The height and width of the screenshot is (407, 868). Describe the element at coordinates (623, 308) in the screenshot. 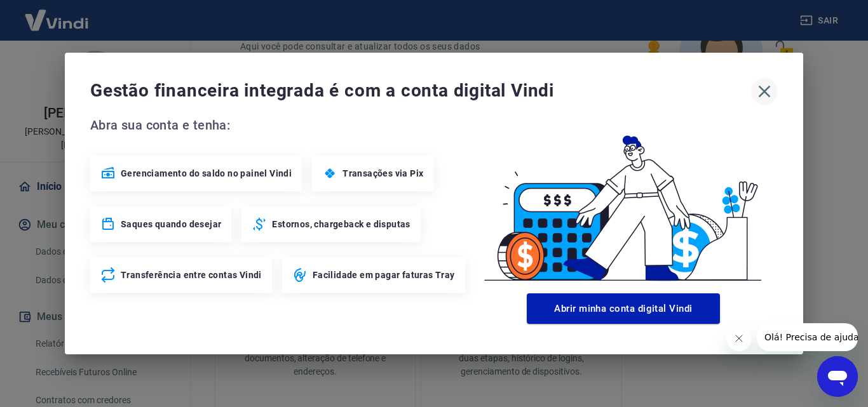

I see `button: Abrir minha conta digital Vindi` at that location.